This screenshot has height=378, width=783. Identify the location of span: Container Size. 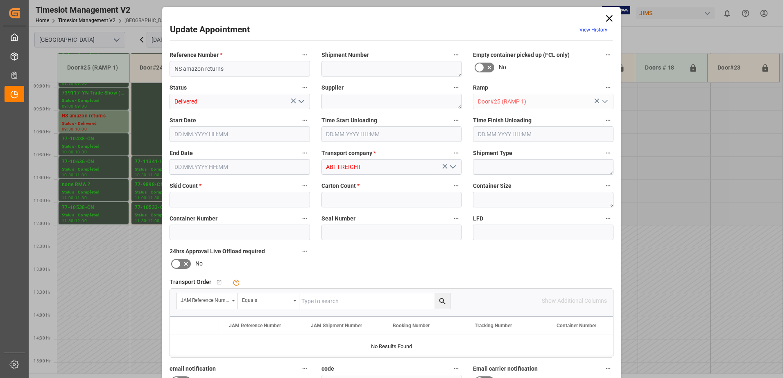
(492, 186).